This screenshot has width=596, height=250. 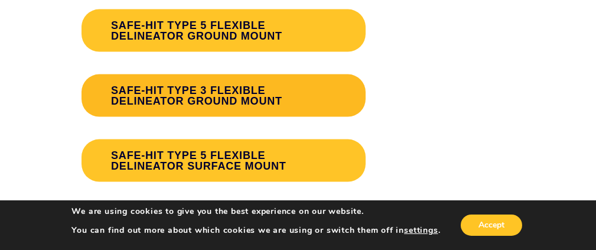 What do you see at coordinates (421, 230) in the screenshot?
I see `button: settings` at bounding box center [421, 230].